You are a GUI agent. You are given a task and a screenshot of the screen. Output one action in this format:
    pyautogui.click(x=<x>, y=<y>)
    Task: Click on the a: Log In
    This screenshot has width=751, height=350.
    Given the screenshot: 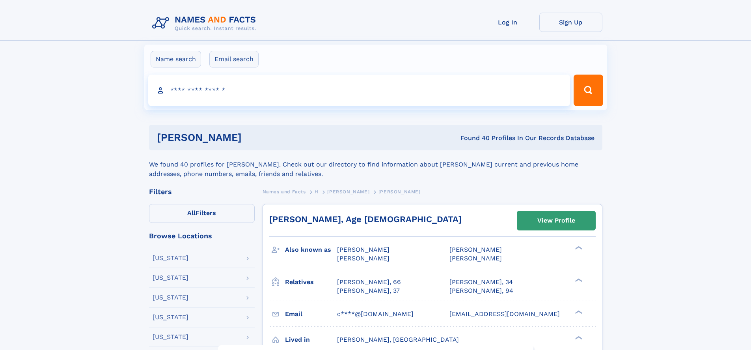 What is the action you would take?
    pyautogui.click(x=508, y=22)
    